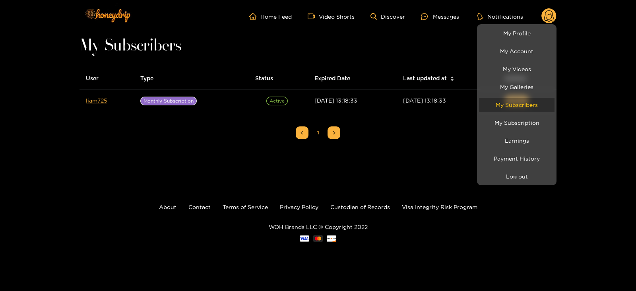  What do you see at coordinates (516, 140) in the screenshot?
I see `a: Earnings` at bounding box center [516, 140].